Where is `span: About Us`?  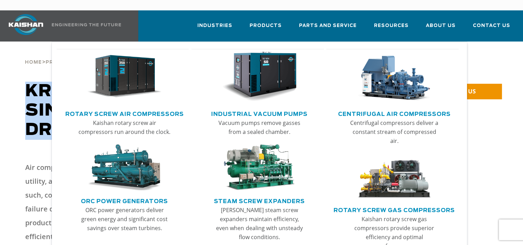 span: About Us is located at coordinates (441, 26).